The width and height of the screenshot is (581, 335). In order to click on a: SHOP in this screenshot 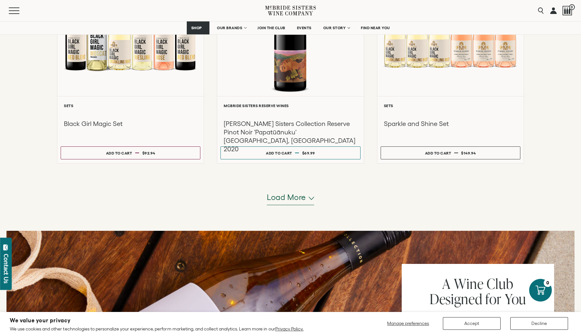, I will do `click(198, 28)`.